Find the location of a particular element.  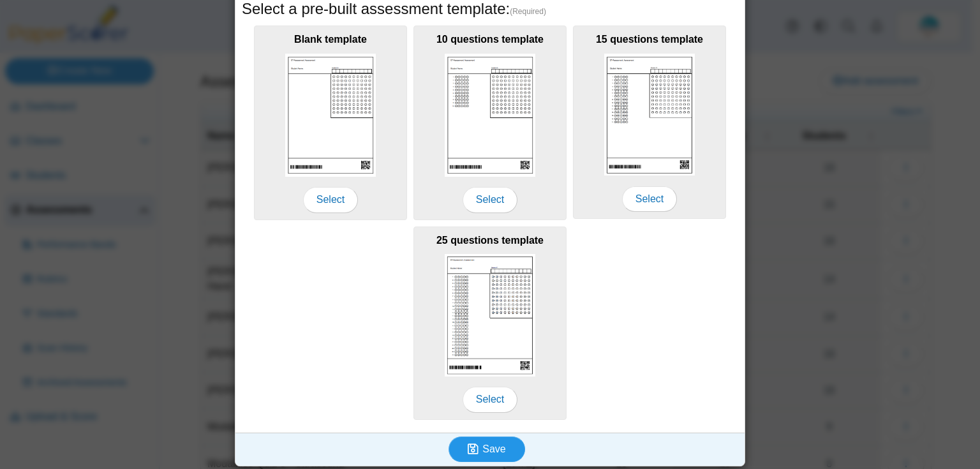

img: scan_sheet_25_questions.png is located at coordinates (490, 315).